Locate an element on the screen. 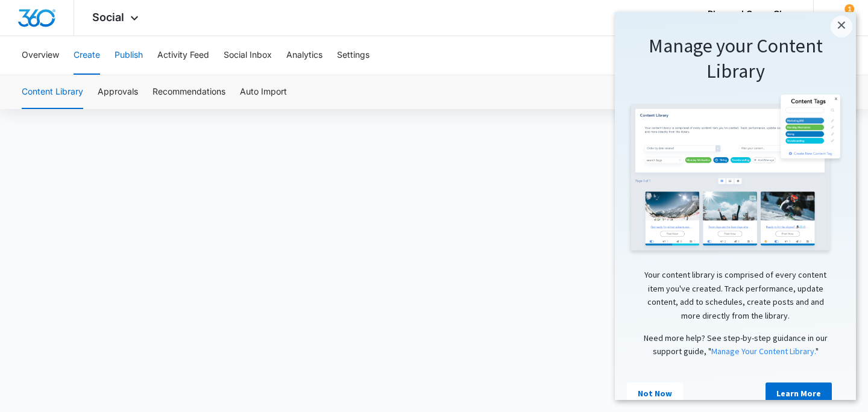  button: Recommendations is located at coordinates (189, 92).